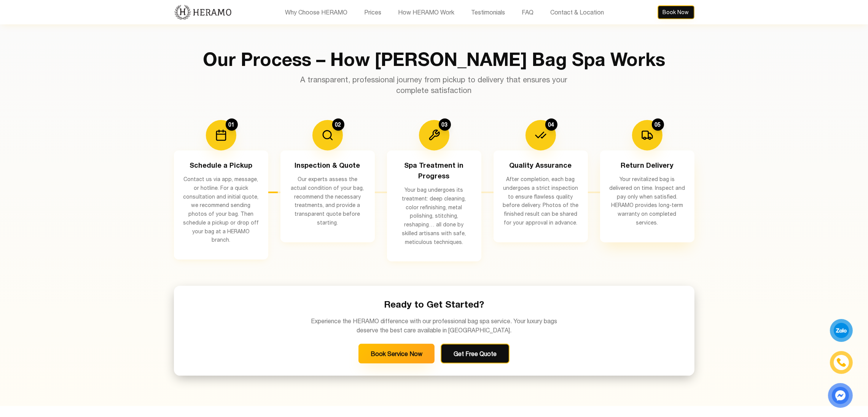 Image resolution: width=868 pixels, height=417 pixels. Describe the element at coordinates (841, 362) in the screenshot. I see `a: phone-icon` at that location.